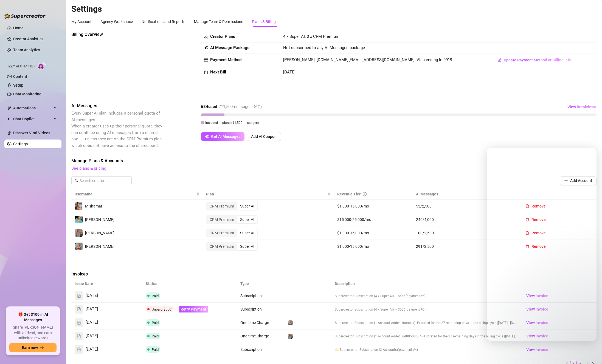 Image resolution: width=602 pixels, height=364 pixels. What do you see at coordinates (18, 85) in the screenshot?
I see `a: Setup` at bounding box center [18, 85].